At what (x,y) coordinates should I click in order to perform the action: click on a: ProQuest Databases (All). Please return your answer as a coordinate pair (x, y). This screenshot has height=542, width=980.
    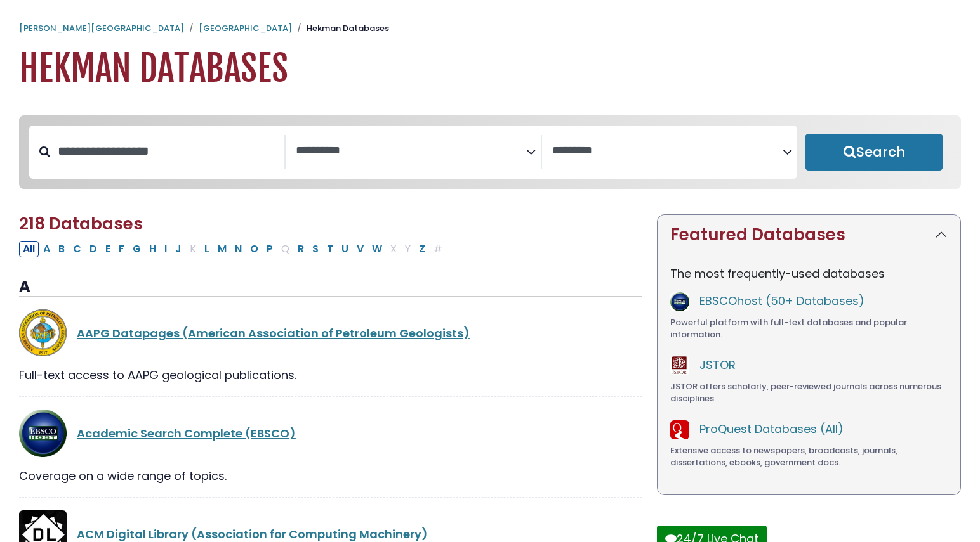
    Looking at the image, I should click on (771, 429).